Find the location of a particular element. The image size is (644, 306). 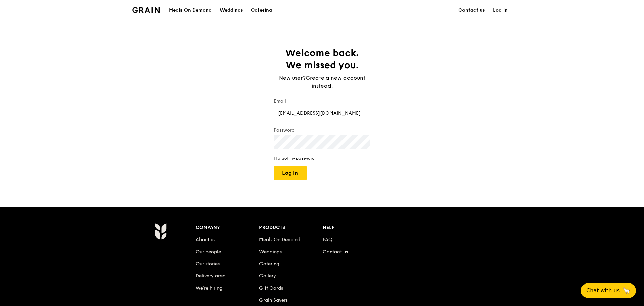

a: Gift Cards is located at coordinates (271, 288).